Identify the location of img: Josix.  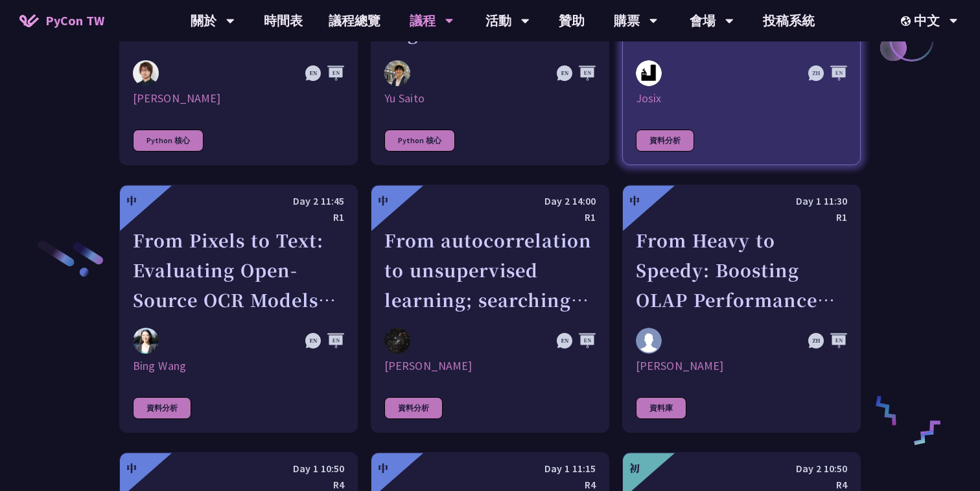
(649, 73).